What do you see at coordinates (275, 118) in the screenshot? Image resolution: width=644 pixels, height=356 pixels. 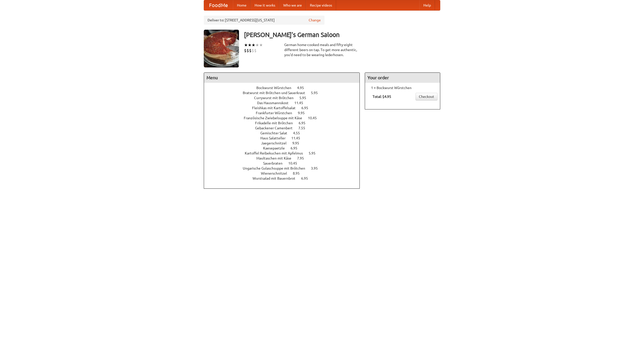 I see `span: Französische Zwiebelsuppe mit Käse` at bounding box center [275, 118].